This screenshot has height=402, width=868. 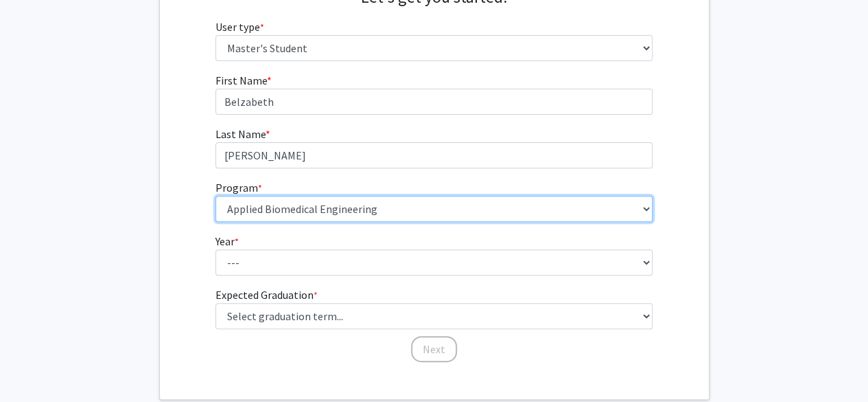 I want to click on label: Year, so click(x=227, y=241).